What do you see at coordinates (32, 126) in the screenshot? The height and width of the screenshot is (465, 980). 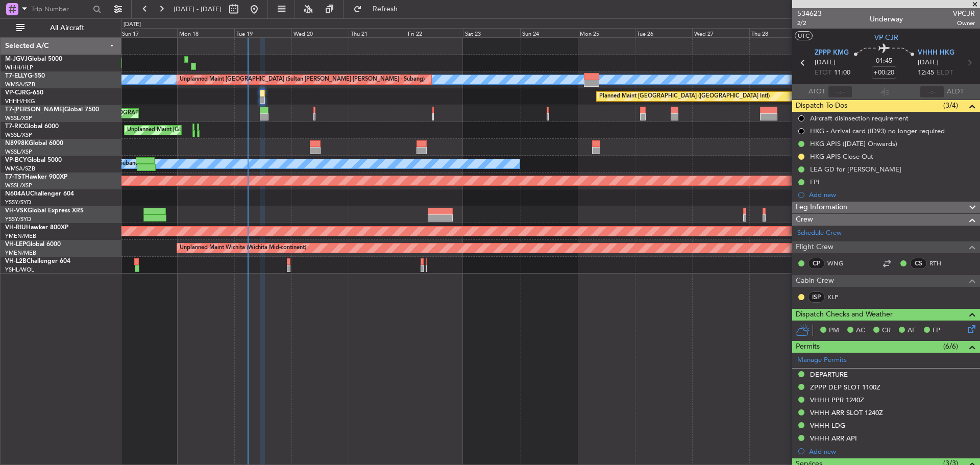 I see `a: T7-RICGlobal 6000` at bounding box center [32, 126].